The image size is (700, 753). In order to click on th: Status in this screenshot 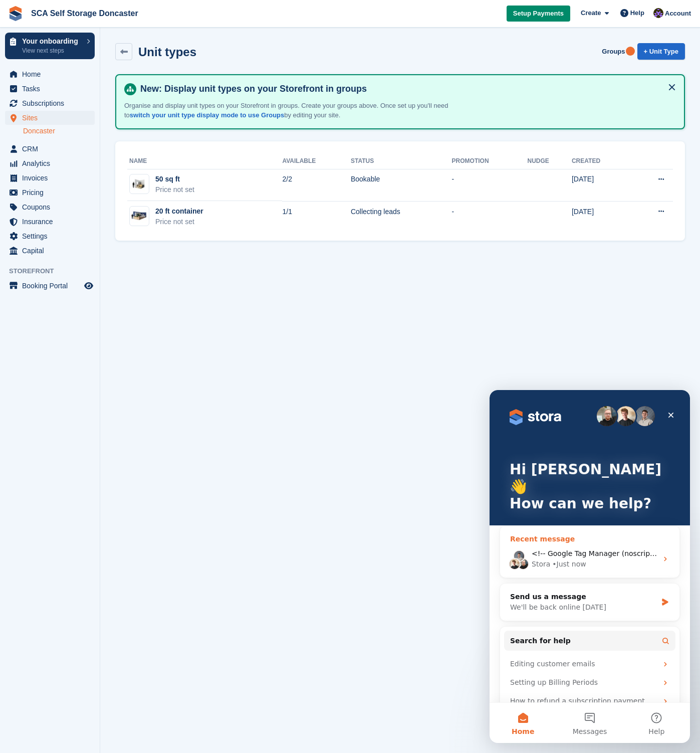, I will do `click(402, 161)`.